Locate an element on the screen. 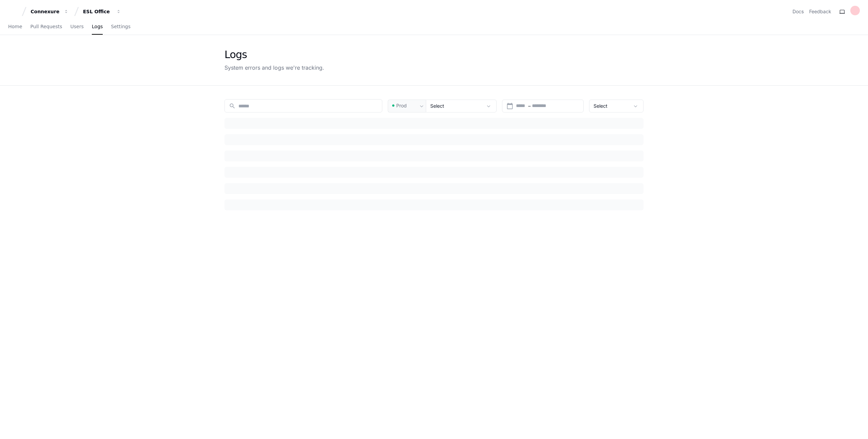  span: Settings is located at coordinates (120, 26).